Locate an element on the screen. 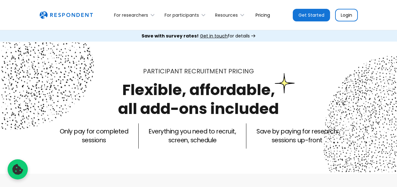 The image size is (397, 187). a: Pricing is located at coordinates (263, 15).